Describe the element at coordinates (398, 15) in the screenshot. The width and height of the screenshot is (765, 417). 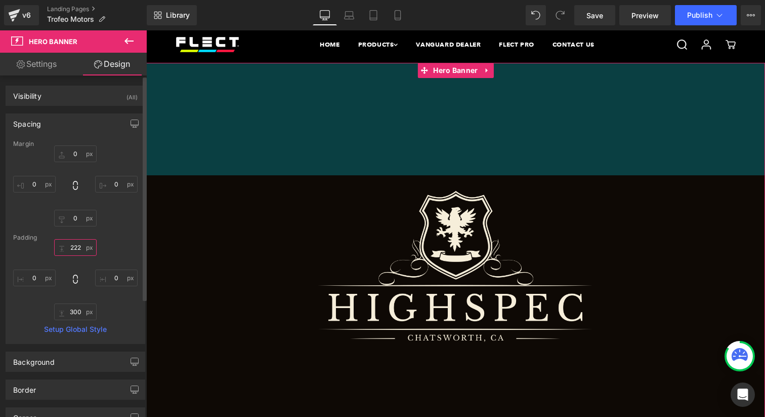
I see `a: Mobile` at that location.